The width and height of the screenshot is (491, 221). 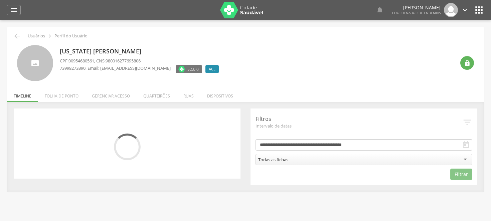 What do you see at coordinates (189, 94) in the screenshot?
I see `li: Ruas` at bounding box center [189, 94].